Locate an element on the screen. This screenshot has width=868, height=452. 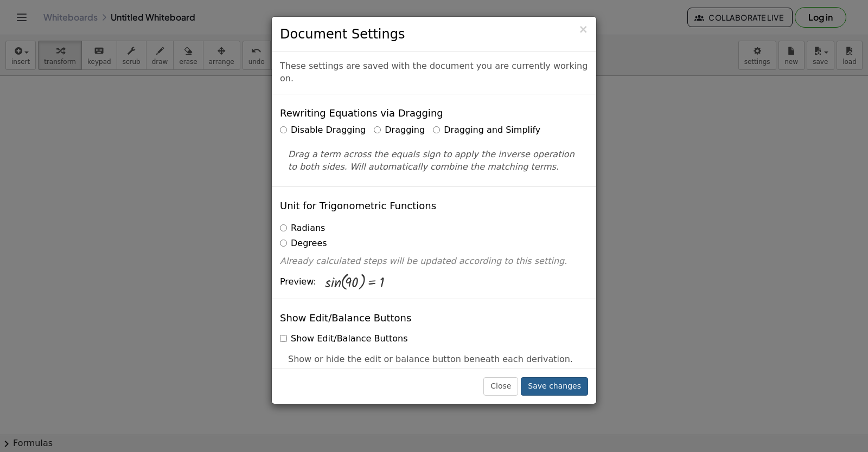
h4: Rewriting Equations via Dragging is located at coordinates (361, 113).